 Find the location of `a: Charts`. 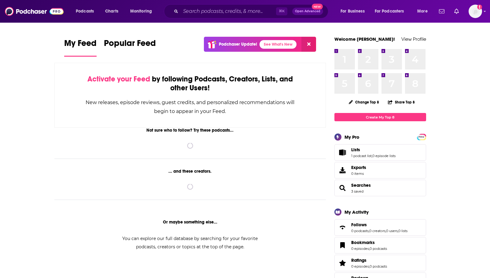

a: Charts is located at coordinates (112, 11).